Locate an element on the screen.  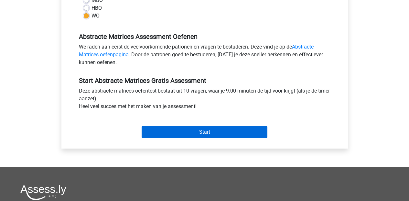
label: WO is located at coordinates (95, 16).